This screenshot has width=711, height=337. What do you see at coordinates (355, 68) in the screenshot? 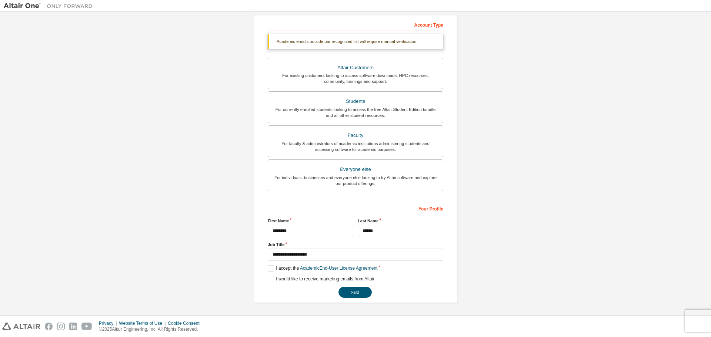
I see `div: Altair Customers` at bounding box center [355, 68].